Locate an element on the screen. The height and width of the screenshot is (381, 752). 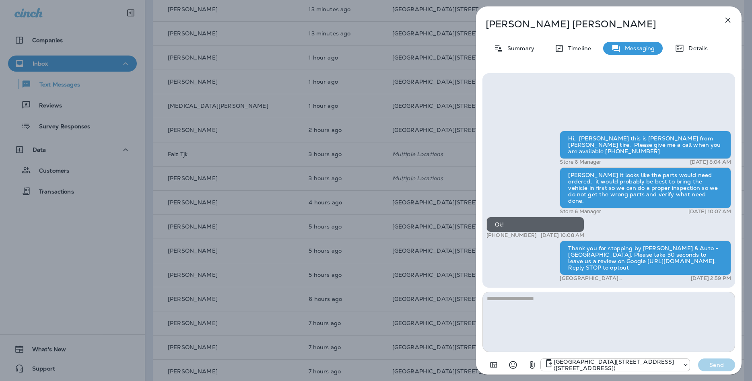
div: Ok! is located at coordinates (535, 225).